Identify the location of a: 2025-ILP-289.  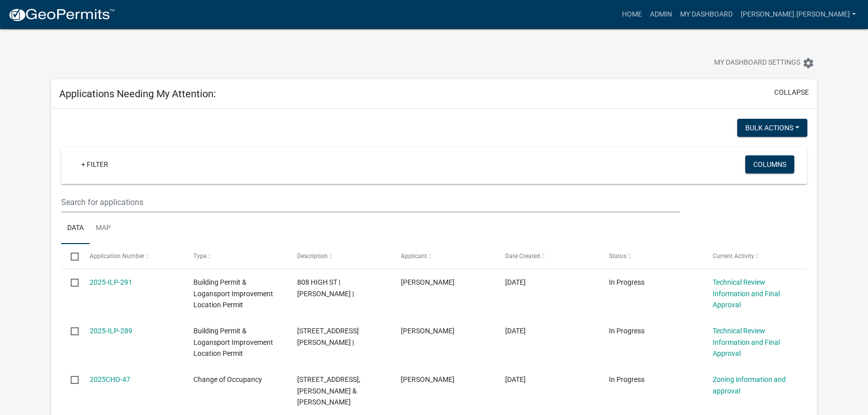
(111, 330).